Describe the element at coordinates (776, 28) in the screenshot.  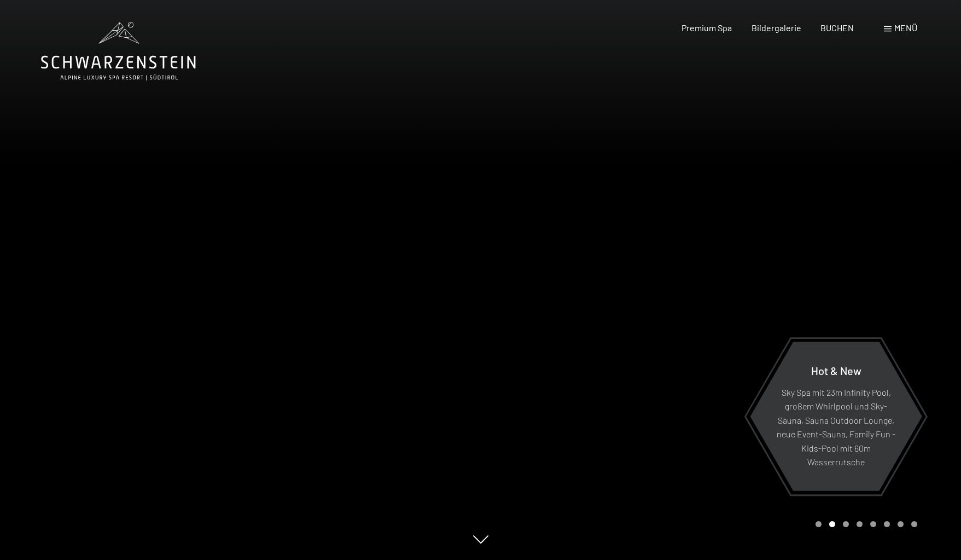
I see `a: Bildergalerie` at that location.